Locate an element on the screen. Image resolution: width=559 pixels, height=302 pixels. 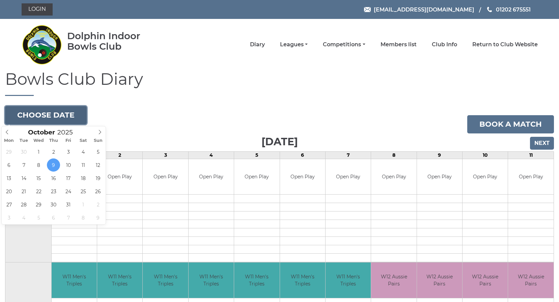
span: Tue is located at coordinates (24, 140).